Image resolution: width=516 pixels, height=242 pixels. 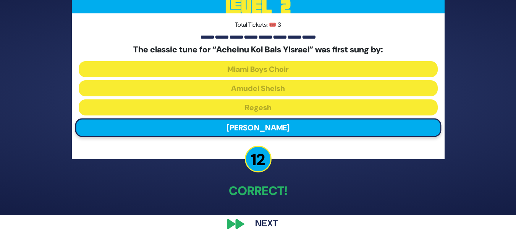 I want to click on button: Miami Boys Choir, so click(x=258, y=69).